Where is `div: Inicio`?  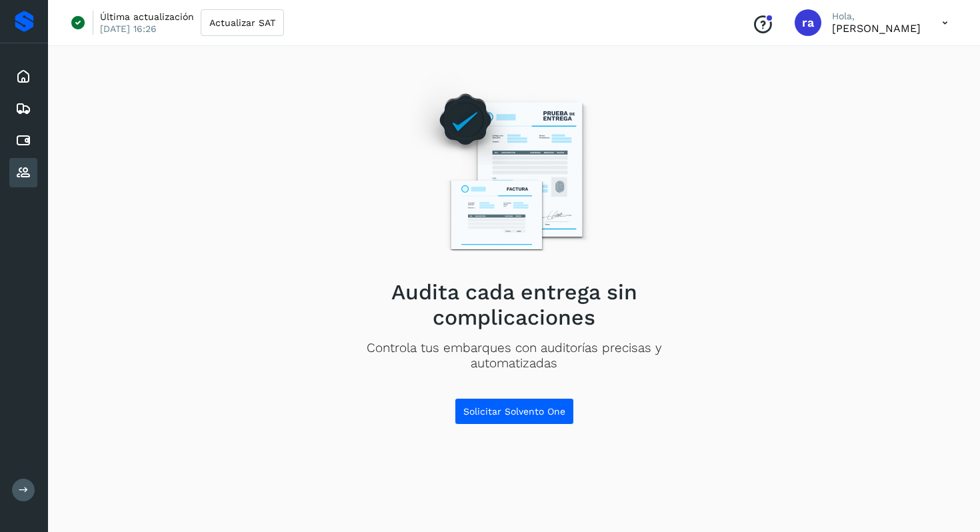
div: Inicio is located at coordinates (23, 77).